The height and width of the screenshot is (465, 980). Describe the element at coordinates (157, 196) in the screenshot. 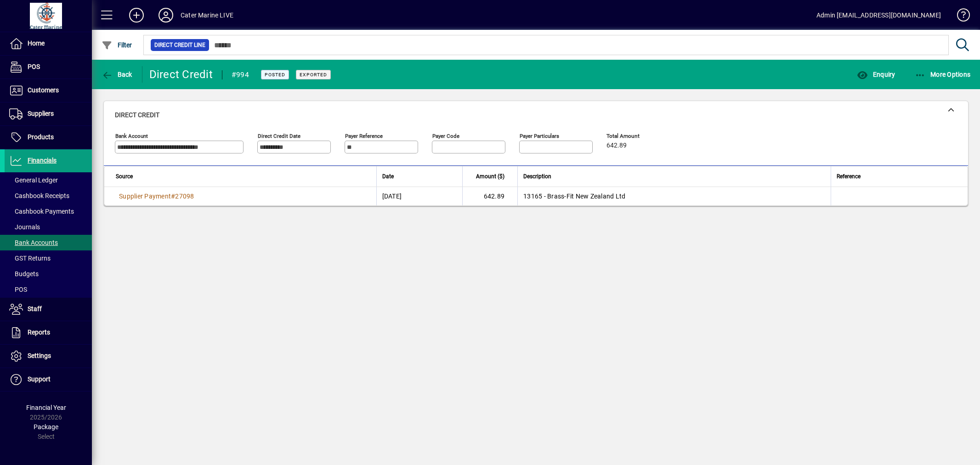

I see `a: Supplier Payment#27098` at that location.